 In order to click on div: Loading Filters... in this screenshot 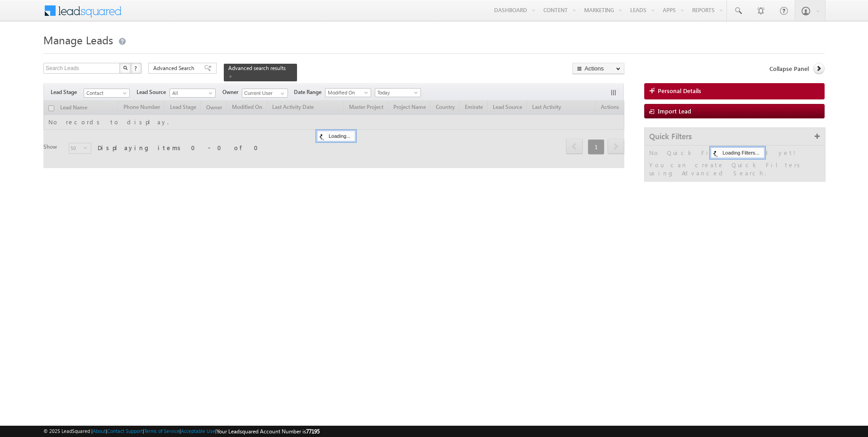, I will do `click(737, 153)`.